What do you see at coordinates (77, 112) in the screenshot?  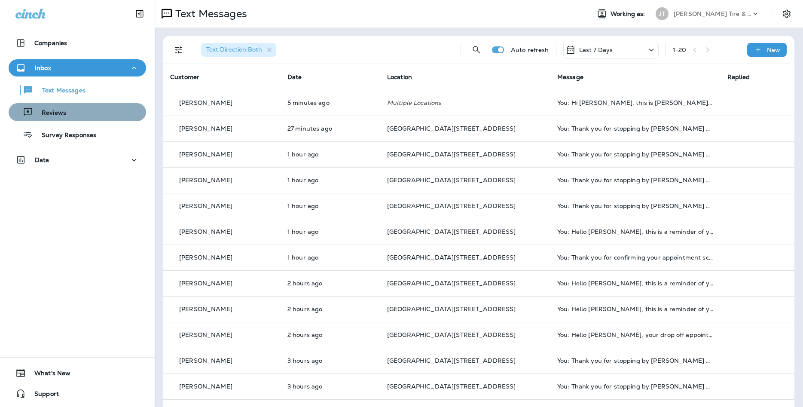 I see `button: Reviews` at bounding box center [77, 112].